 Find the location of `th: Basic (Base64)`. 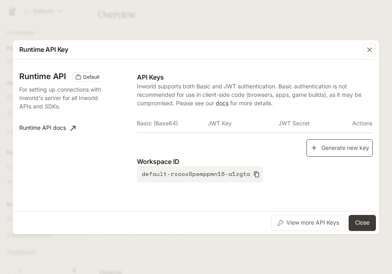

th: Basic (Base64) is located at coordinates (173, 123).